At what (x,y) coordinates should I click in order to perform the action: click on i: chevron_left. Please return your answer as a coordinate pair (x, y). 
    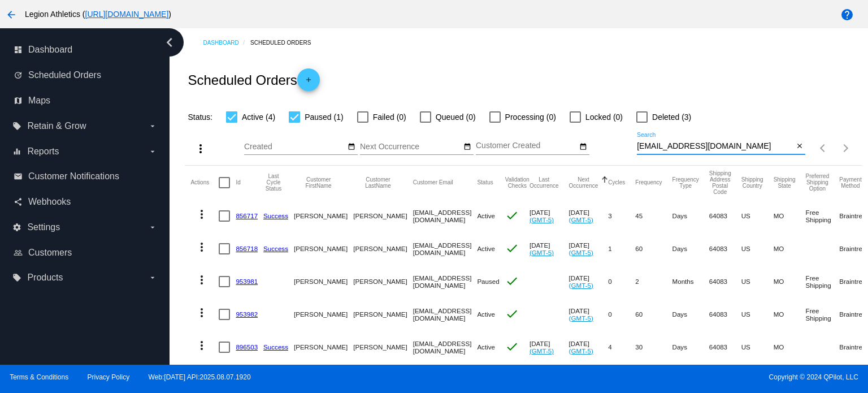
    Looking at the image, I should click on (169, 43).